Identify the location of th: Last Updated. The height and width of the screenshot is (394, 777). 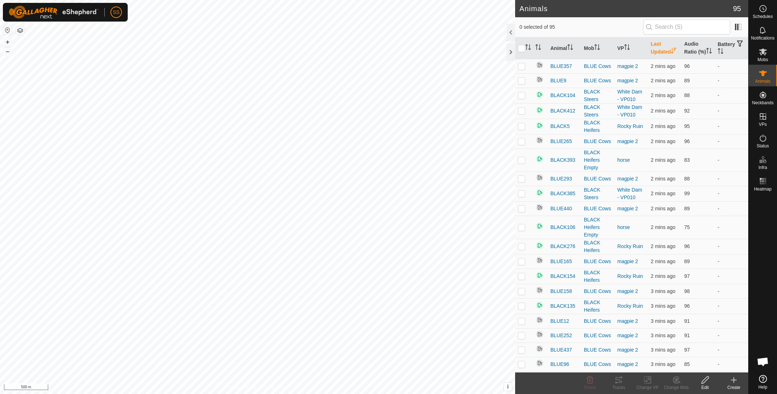
(664, 48).